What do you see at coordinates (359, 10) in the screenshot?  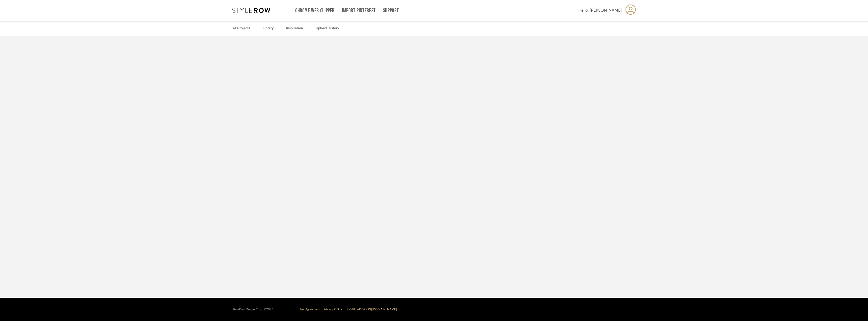 I see `a: Import Pinterest` at bounding box center [359, 10].